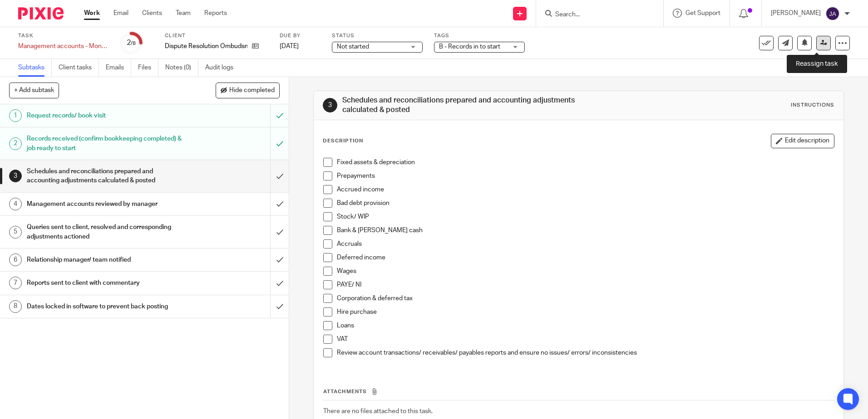 The image size is (868, 419). I want to click on span: B - Records in to start, so click(469, 47).